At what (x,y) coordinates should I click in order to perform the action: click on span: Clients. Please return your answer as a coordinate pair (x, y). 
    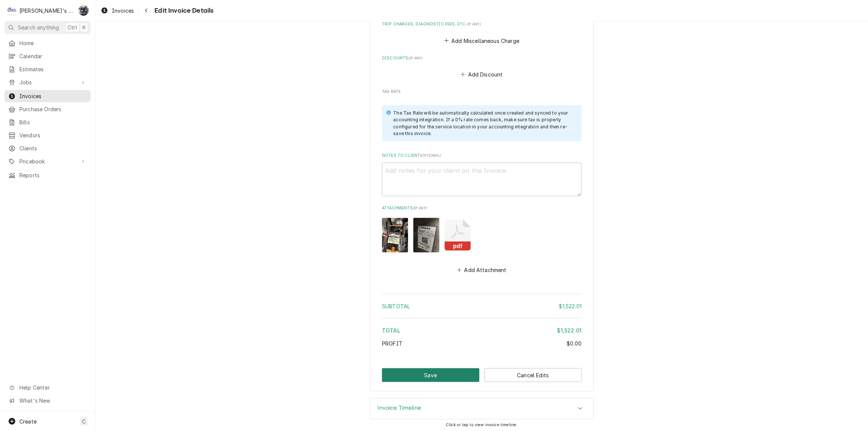
    Looking at the image, I should click on (53, 148).